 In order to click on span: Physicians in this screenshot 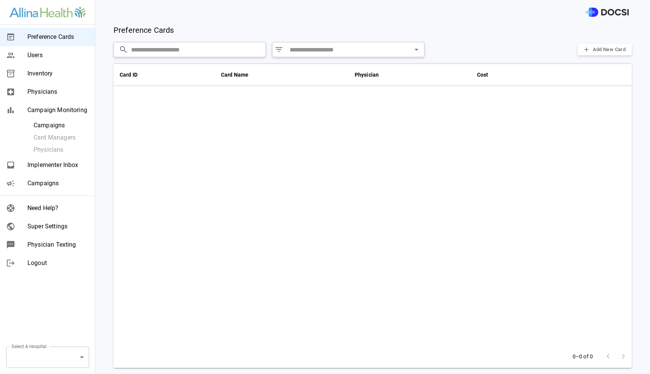, I will do `click(58, 92)`.